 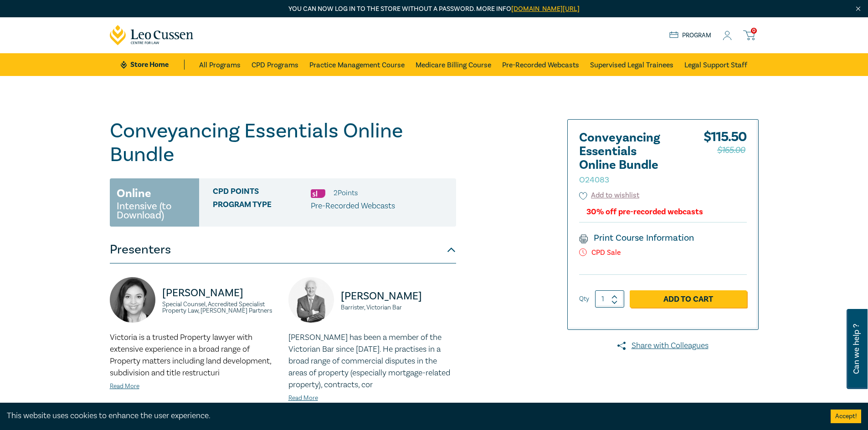 What do you see at coordinates (155, 210) in the screenshot?
I see `small: Intensive (to Download)` at bounding box center [155, 210].